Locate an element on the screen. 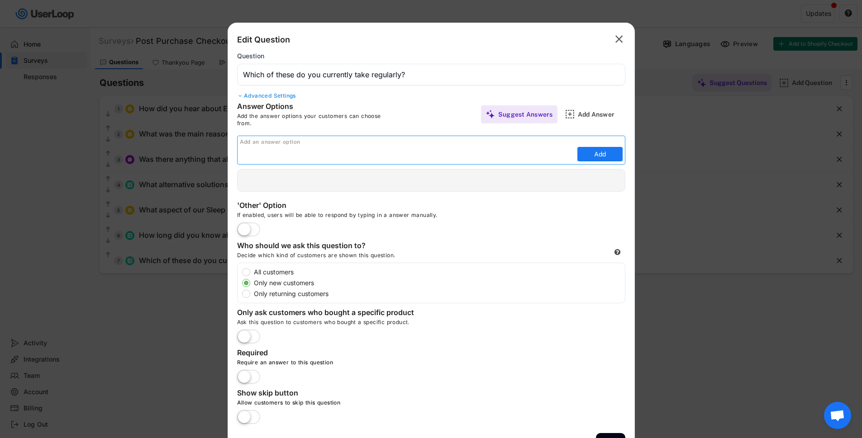 The height and width of the screenshot is (438, 862). div: Advanced Settings is located at coordinates (431, 96).